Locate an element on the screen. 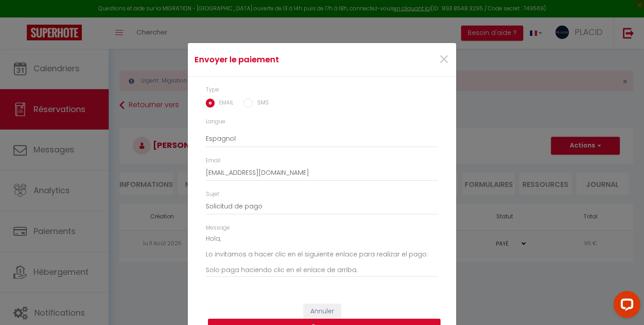  button: Close is located at coordinates (444, 60).